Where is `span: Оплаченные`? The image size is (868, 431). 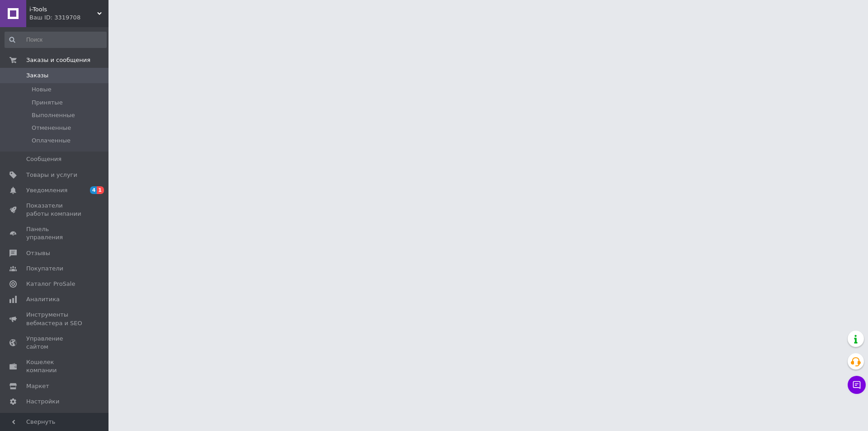
span: Оплаченные is located at coordinates (51, 140).